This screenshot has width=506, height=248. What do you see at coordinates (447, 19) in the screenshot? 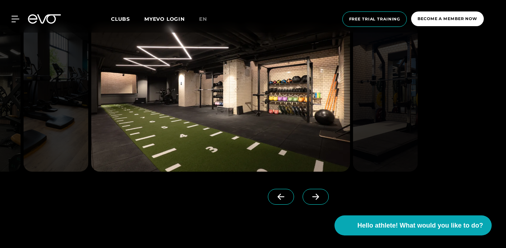
I see `a: Become a member now` at bounding box center [447, 19].